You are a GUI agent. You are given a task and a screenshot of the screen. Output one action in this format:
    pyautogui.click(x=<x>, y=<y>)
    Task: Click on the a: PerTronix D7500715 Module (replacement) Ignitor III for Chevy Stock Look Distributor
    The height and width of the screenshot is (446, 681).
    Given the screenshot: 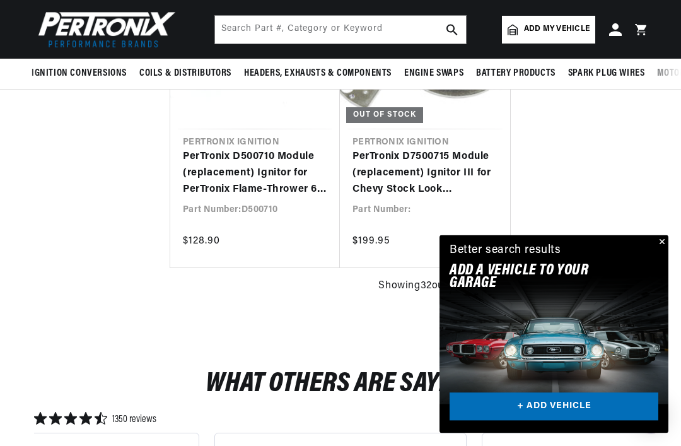 What is the action you would take?
    pyautogui.click(x=425, y=173)
    